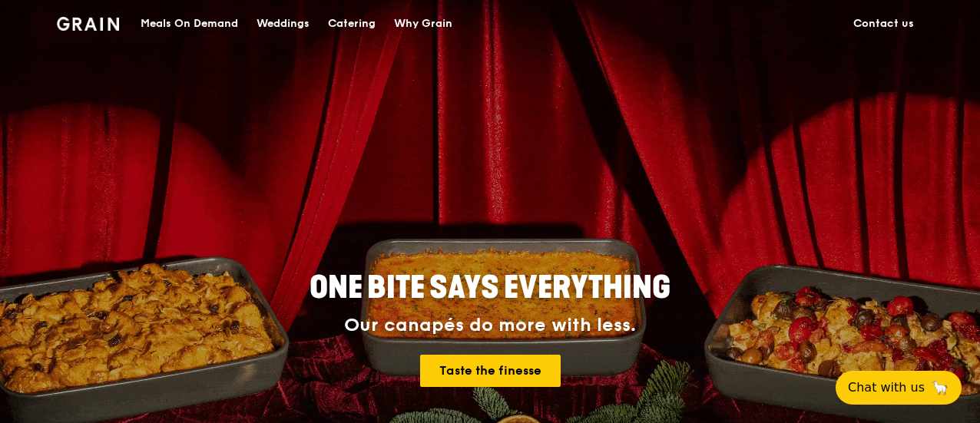 The height and width of the screenshot is (423, 980). Describe the element at coordinates (490, 288) in the screenshot. I see `span: ONE BITE SAYS EVERYTHING` at that location.